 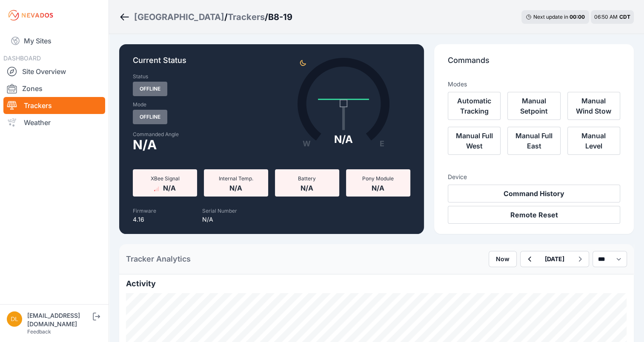 What do you see at coordinates (534, 141) in the screenshot?
I see `button: Manual Full East` at bounding box center [534, 141].